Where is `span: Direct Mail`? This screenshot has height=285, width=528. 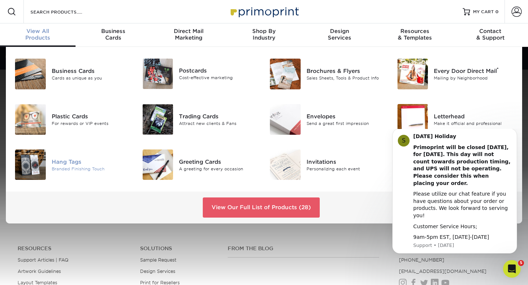 span: Direct Mail is located at coordinates (188, 31).